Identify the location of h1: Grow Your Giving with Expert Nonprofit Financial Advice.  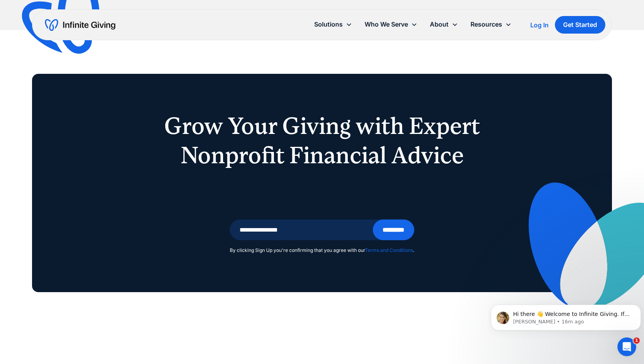
(322, 141).